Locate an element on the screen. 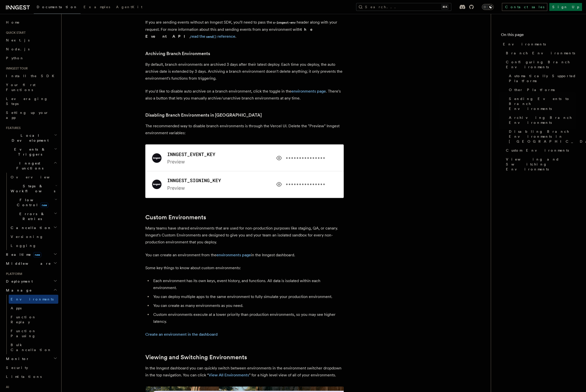  span: Inngest tour is located at coordinates (16, 68).